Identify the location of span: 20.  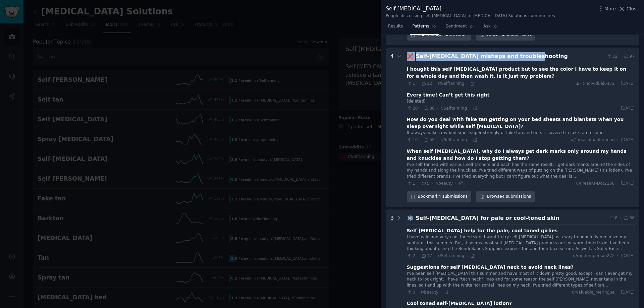
(412, 108).